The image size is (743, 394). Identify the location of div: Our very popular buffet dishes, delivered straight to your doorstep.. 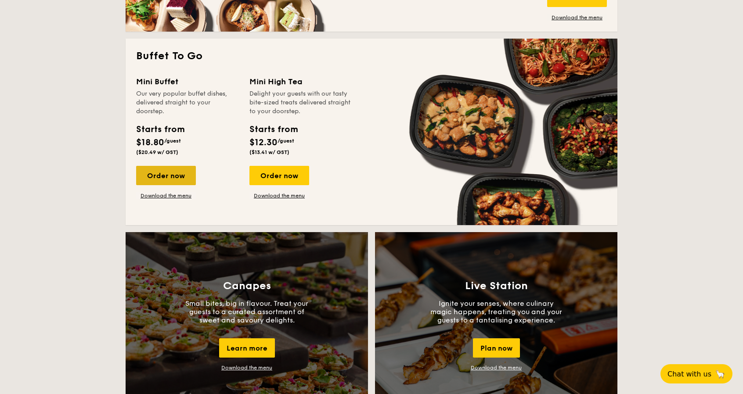
(188, 103).